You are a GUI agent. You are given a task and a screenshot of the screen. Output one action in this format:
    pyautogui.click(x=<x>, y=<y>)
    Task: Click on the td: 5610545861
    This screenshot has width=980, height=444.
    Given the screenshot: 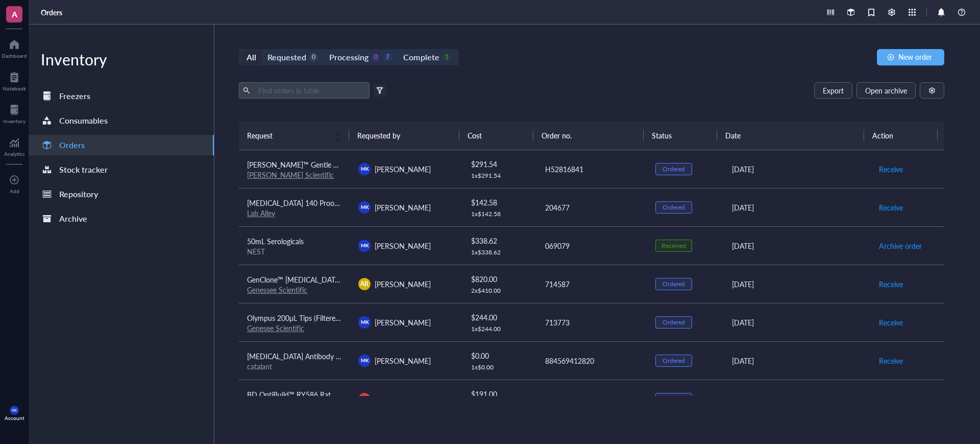 What is the action you would take?
    pyautogui.click(x=591, y=398)
    